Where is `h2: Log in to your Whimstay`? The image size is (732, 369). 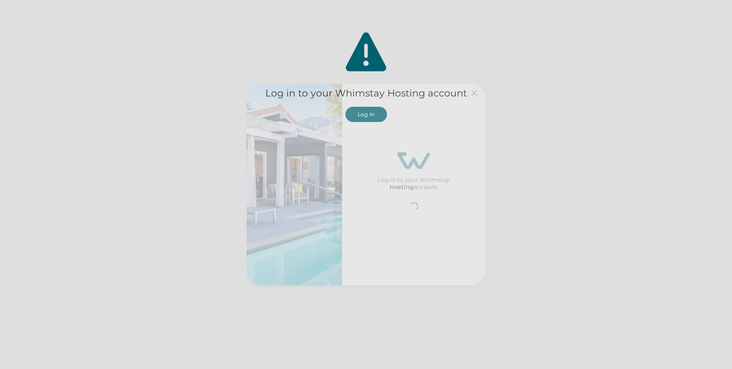
h2: Log in to your Whimstay is located at coordinates (414, 177).